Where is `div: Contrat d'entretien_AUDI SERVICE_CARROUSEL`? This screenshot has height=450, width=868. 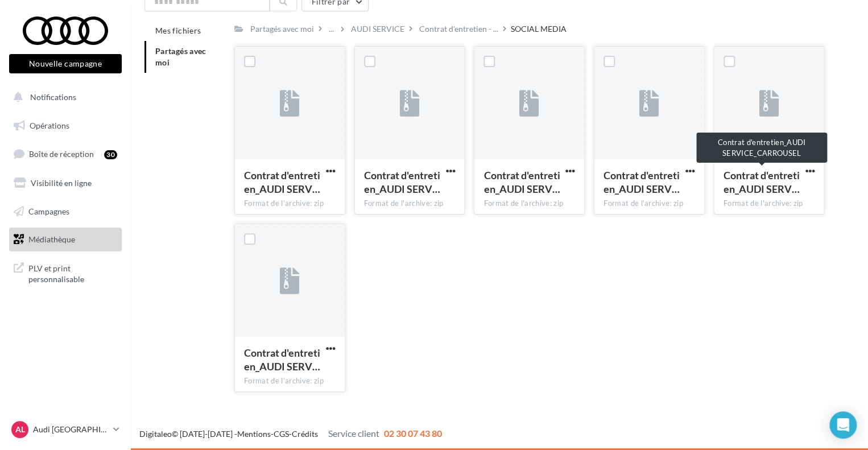
div: Contrat d'entretien_AUDI SERVICE_CARROUSEL is located at coordinates (761, 147).